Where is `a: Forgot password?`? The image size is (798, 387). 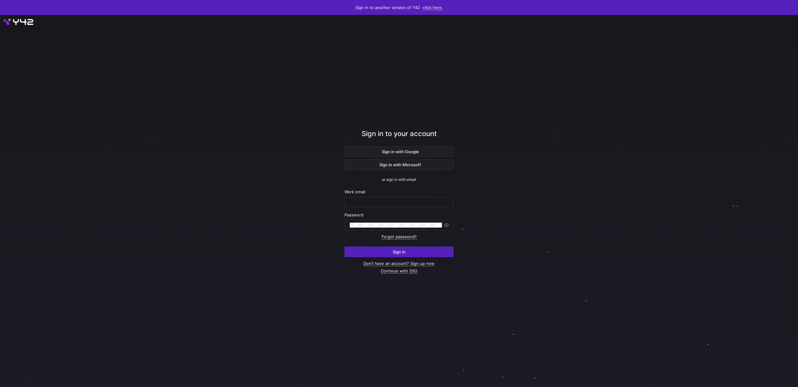 a: Forgot password? is located at coordinates (399, 237).